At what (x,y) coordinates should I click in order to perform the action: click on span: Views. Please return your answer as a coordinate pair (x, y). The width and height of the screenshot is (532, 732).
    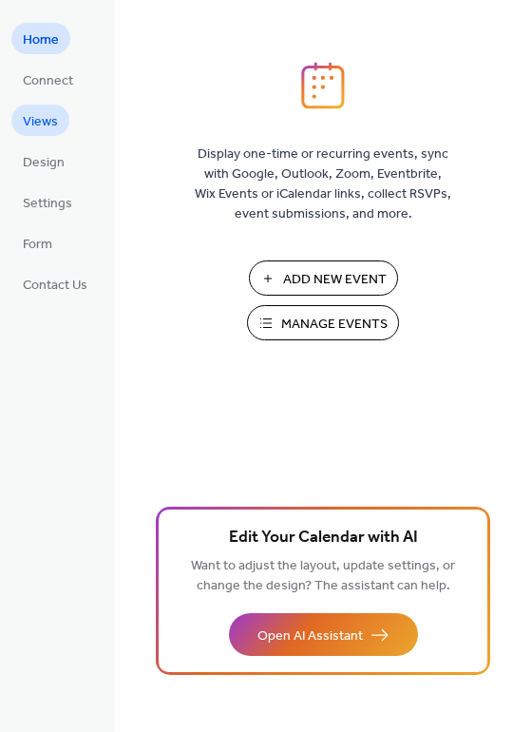
    Looking at the image, I should click on (40, 122).